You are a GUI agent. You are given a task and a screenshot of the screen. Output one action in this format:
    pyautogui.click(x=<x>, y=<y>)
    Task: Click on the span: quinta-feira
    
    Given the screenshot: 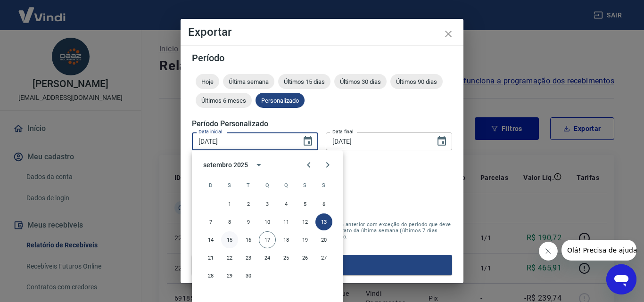 What is the action you would take?
    pyautogui.click(x=286, y=185)
    